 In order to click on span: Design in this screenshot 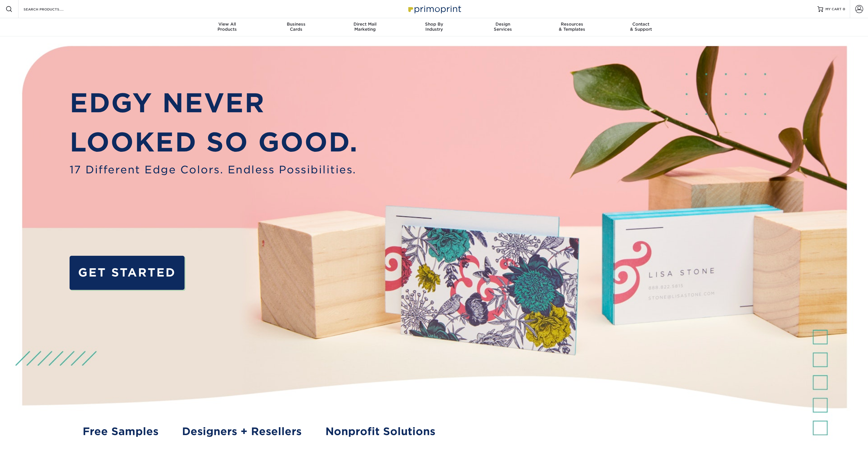, I will do `click(503, 24)`.